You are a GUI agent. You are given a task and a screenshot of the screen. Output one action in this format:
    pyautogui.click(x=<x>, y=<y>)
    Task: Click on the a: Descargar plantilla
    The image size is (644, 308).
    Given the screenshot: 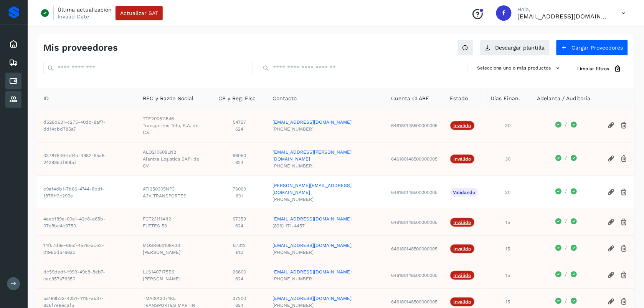 What is the action you would take?
    pyautogui.click(x=514, y=48)
    